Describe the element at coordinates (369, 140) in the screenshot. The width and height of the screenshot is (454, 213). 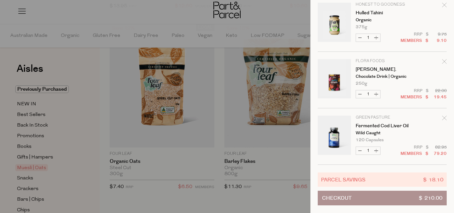
I see `span: 120 Capsules` at that location.